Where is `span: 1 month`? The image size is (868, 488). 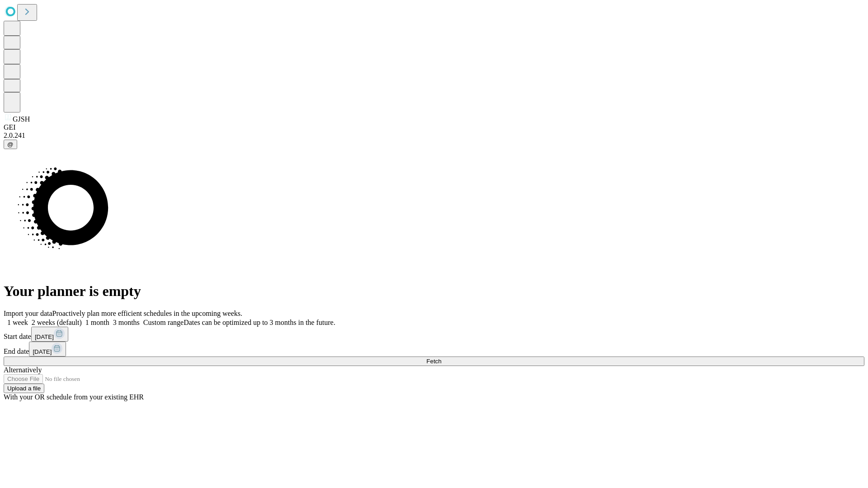
span: 1 month is located at coordinates (97, 322).